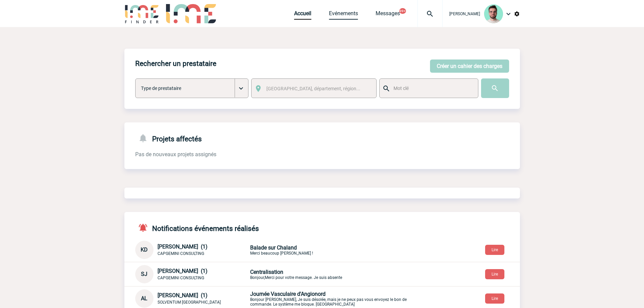 This screenshot has height=308, width=644. I want to click on img: notifications-active-24-px-r.png, so click(145, 227).